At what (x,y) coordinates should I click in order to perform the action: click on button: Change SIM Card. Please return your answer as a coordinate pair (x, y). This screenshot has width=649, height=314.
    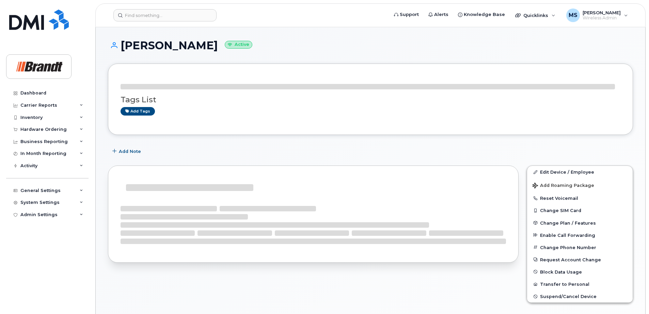
    Looking at the image, I should click on (580, 211).